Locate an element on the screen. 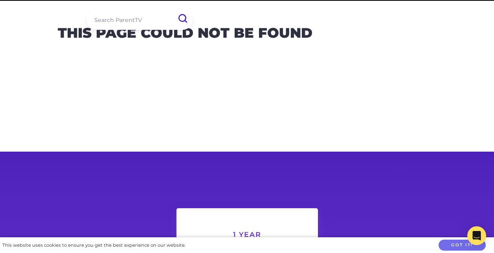 This screenshot has width=494, height=253. h6: 1 Year is located at coordinates (247, 235).